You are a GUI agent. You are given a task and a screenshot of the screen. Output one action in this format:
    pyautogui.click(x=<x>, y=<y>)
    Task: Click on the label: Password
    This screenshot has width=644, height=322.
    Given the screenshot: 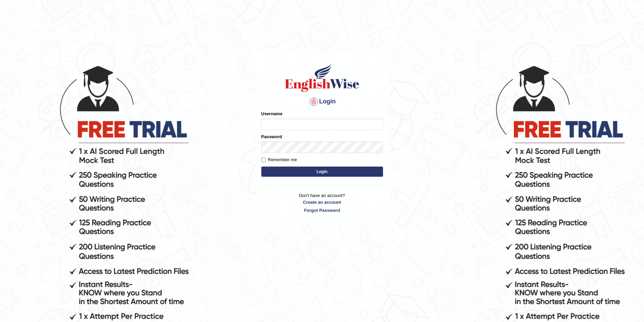 What is the action you would take?
    pyautogui.click(x=272, y=137)
    